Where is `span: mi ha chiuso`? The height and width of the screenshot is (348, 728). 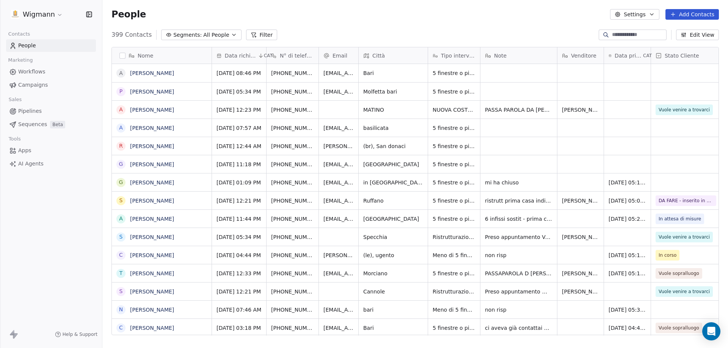
span: mi ha chiuso is located at coordinates (519, 183).